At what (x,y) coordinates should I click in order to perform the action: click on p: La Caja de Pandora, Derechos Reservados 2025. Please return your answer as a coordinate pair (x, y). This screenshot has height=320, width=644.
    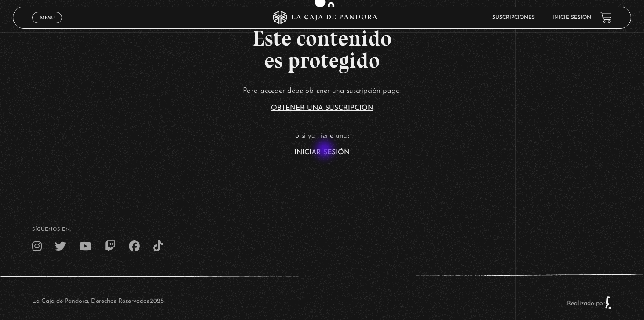
    Looking at the image, I should click on (97, 303).